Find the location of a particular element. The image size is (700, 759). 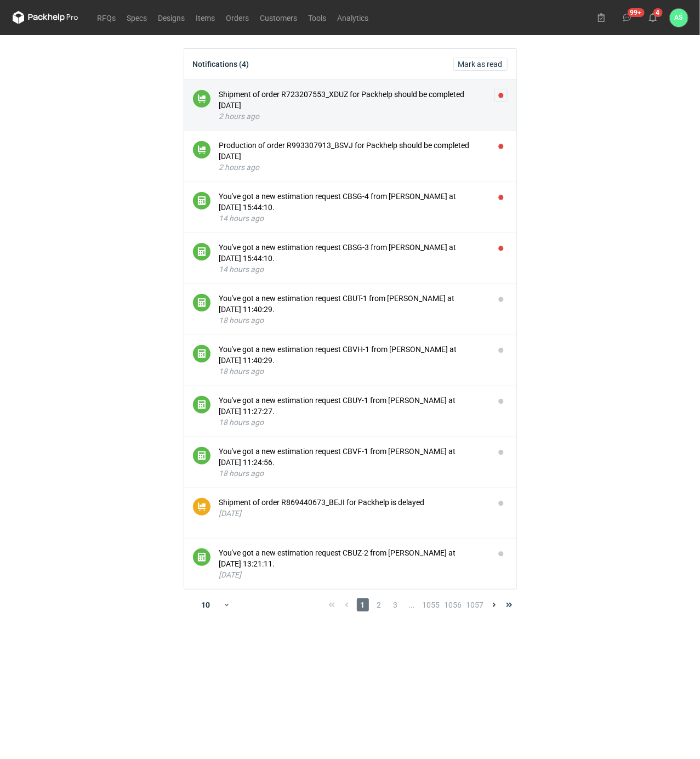

span: 1057 is located at coordinates (476, 605).